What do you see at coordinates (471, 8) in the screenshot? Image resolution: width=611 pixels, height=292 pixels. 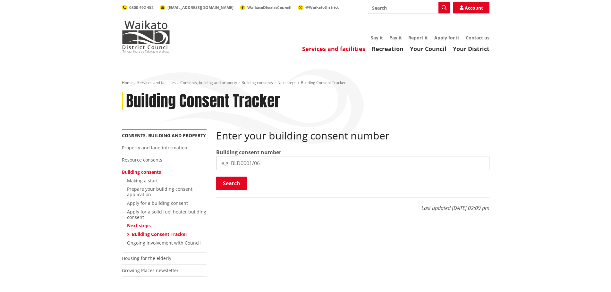 I see `a: Account` at bounding box center [471, 8].